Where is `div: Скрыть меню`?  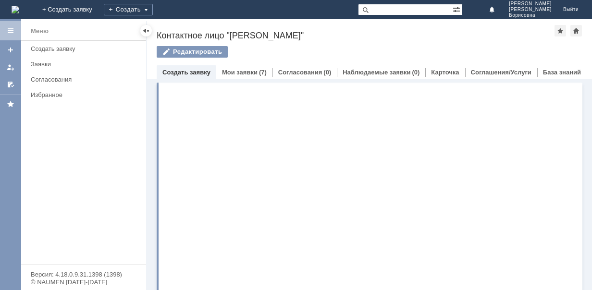
div: Скрыть меню is located at coordinates (146, 31).